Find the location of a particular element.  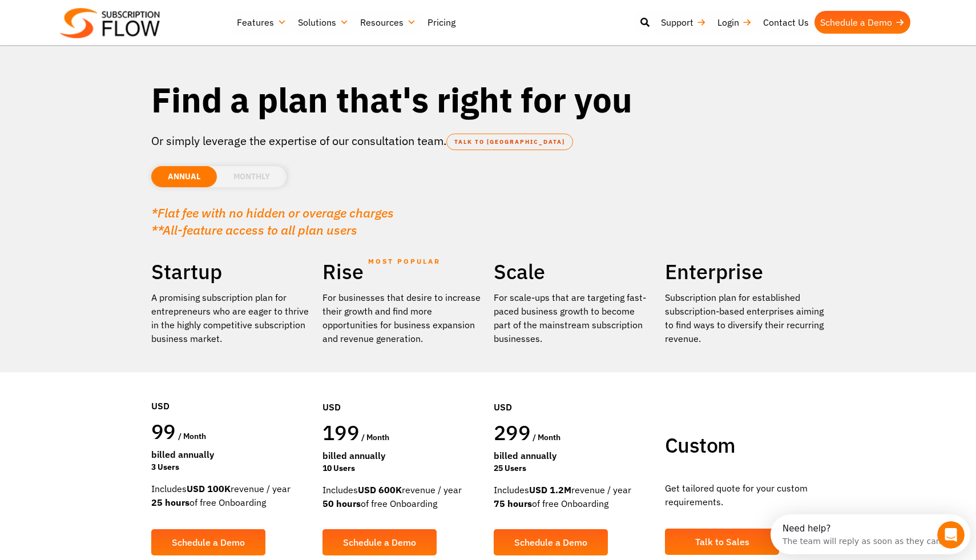

a: Contact Us is located at coordinates (786, 22).